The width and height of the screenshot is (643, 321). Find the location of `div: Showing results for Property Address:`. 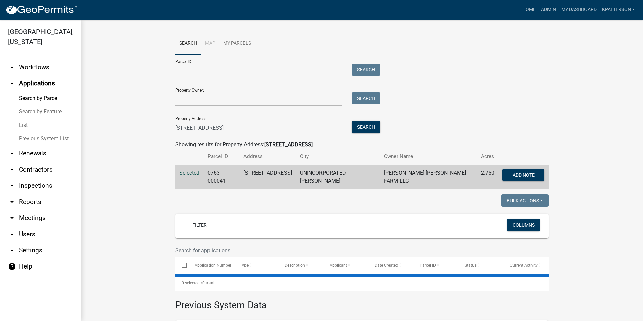

div: Showing results for Property Address: is located at coordinates (362, 145).